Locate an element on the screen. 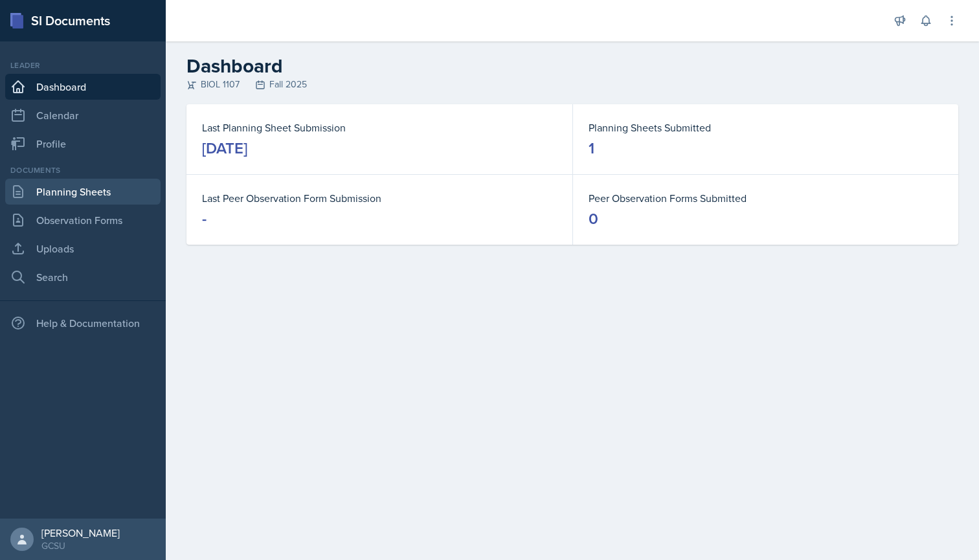 This screenshot has height=560, width=979. h2: Dashboard is located at coordinates (572, 66).